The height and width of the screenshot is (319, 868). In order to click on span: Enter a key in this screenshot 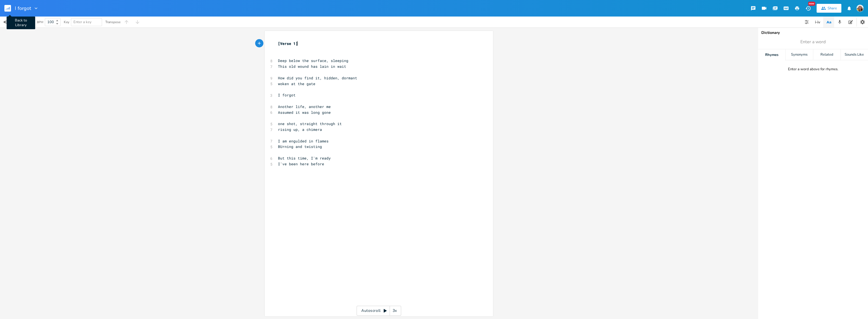, I will do `click(83, 22)`.